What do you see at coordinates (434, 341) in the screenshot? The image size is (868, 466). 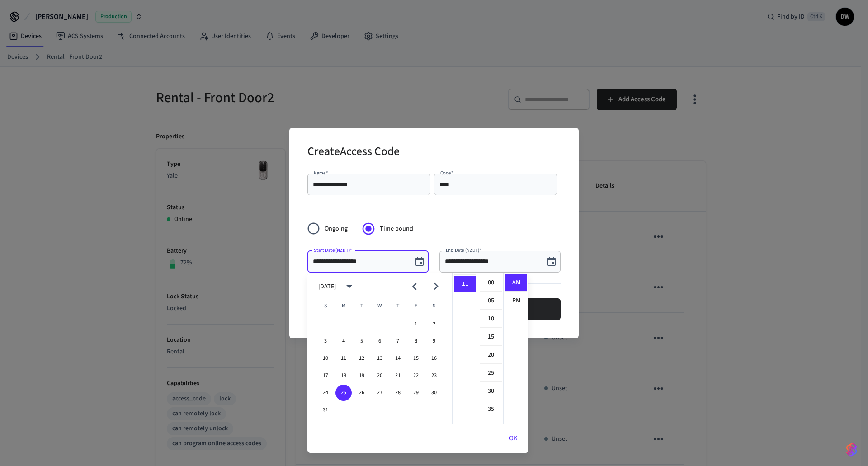 I see `button: 9` at bounding box center [434, 341].